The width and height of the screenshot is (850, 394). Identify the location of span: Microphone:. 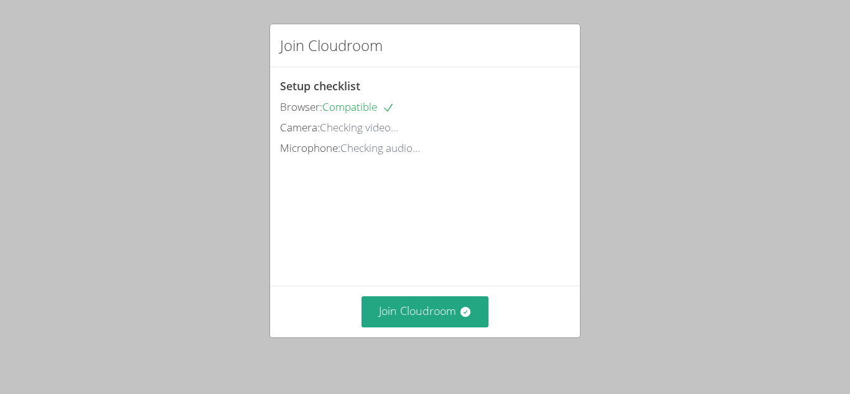
(310, 147).